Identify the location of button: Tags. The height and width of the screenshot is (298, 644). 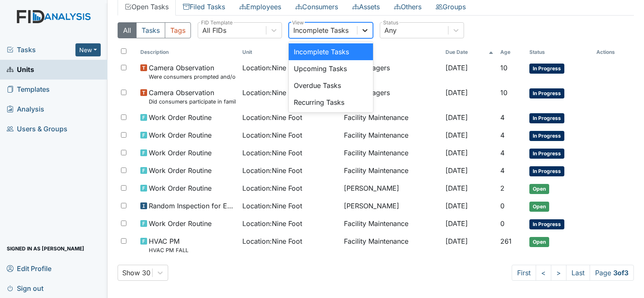
(178, 30).